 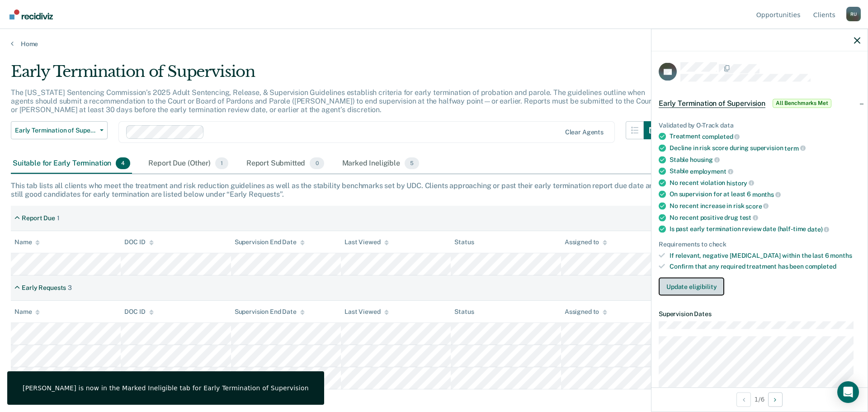 I want to click on div: On supervision for at least 6, so click(x=765, y=195).